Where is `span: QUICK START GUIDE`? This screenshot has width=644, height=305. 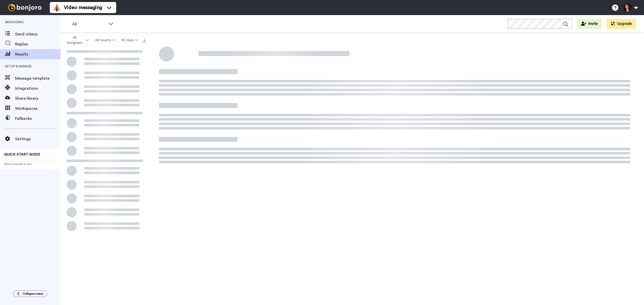
span: QUICK START GUIDE is located at coordinates (22, 155).